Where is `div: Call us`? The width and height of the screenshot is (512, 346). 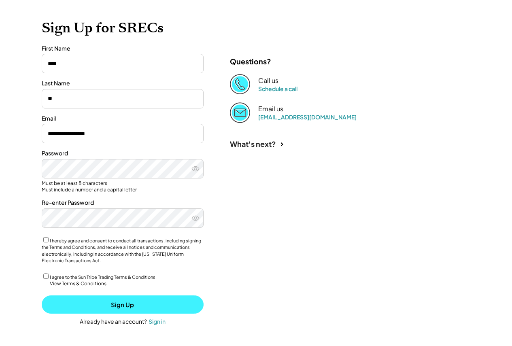
div: Call us is located at coordinates (269, 81).